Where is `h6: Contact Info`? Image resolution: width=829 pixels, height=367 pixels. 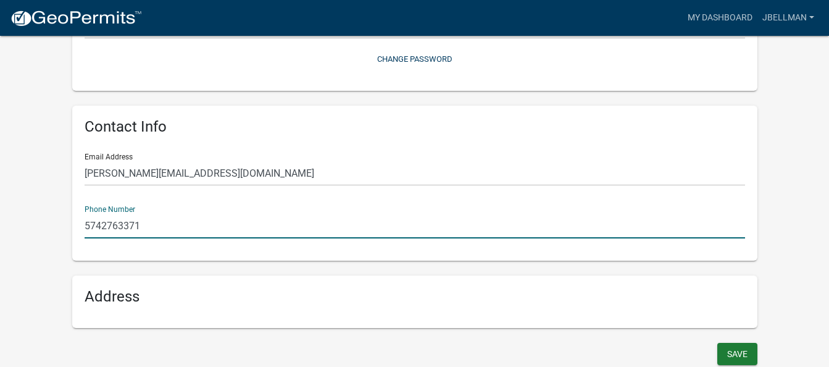
h6: Contact Info is located at coordinates (415, 126).